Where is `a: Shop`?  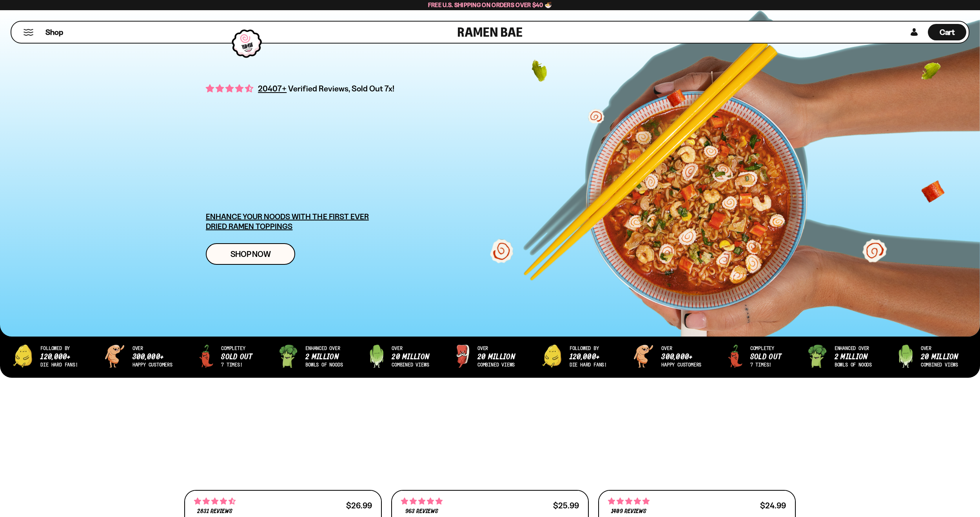
a: Shop is located at coordinates (54, 33).